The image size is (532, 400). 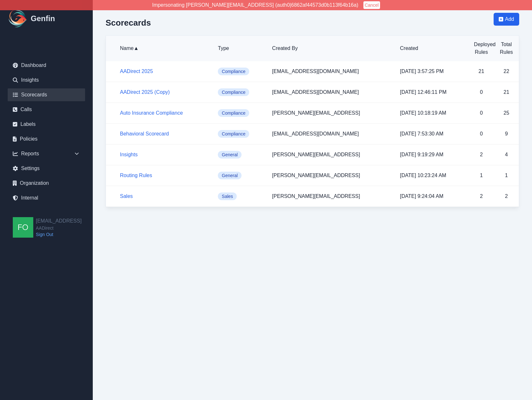 I want to click on th: Name ▲, so click(x=159, y=48).